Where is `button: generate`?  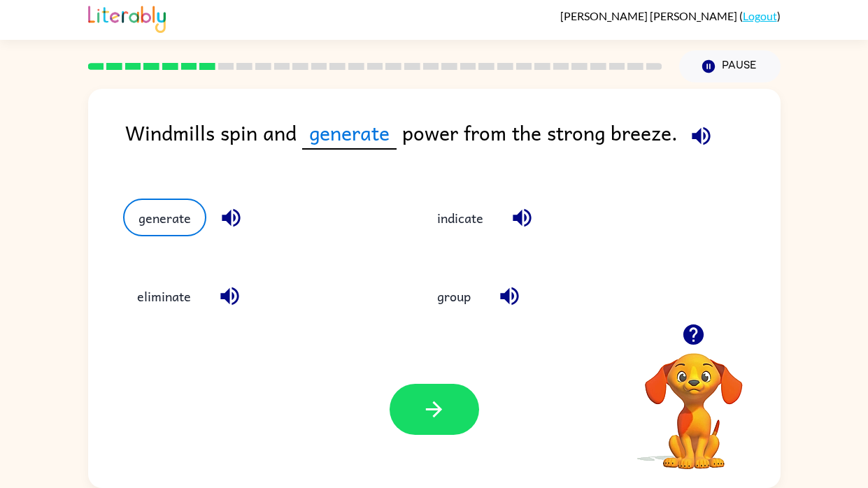 button: generate is located at coordinates (165, 218).